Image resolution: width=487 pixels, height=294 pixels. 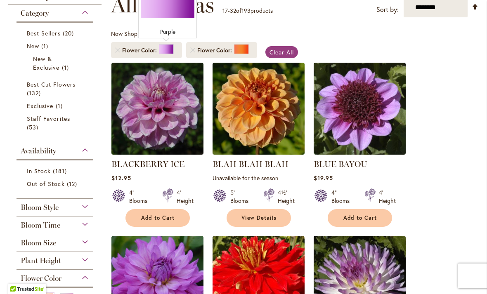 I want to click on span: Now Shopping by, so click(x=133, y=33).